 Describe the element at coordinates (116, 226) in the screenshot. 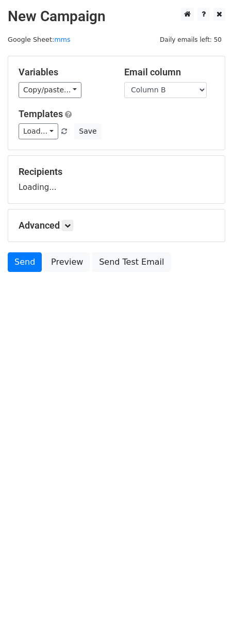

I see `h5: Advanced` at that location.